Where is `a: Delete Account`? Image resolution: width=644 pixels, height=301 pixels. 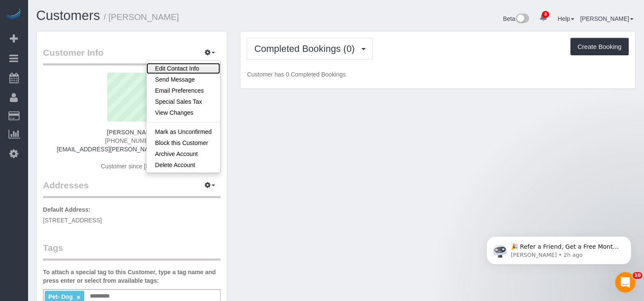
a: Delete Account is located at coordinates (183, 165).